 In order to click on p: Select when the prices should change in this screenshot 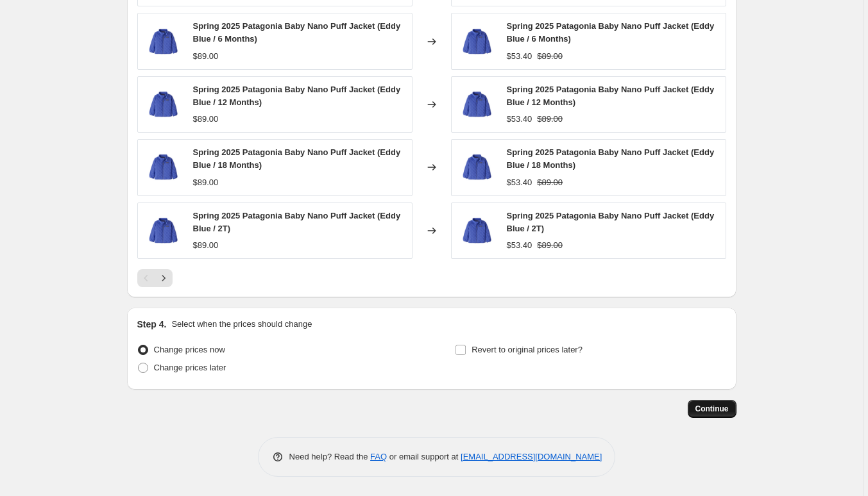, I will do `click(242, 324)`.